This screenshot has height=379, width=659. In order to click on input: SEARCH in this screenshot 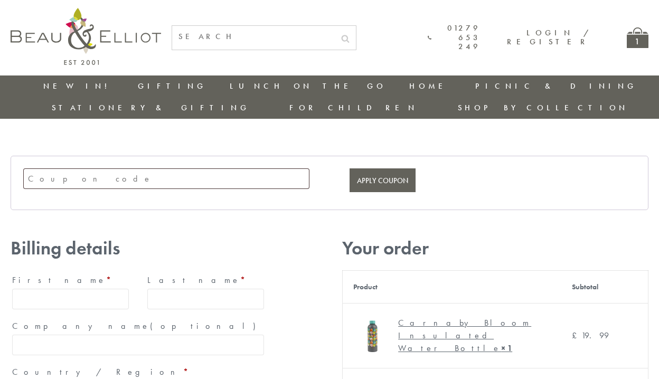, I will do `click(253, 36)`.